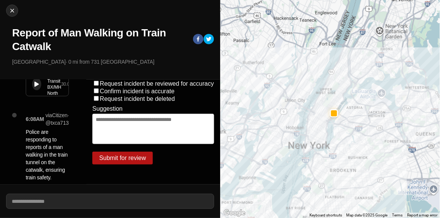  What do you see at coordinates (12, 11) in the screenshot?
I see `button: cancel` at bounding box center [12, 11].